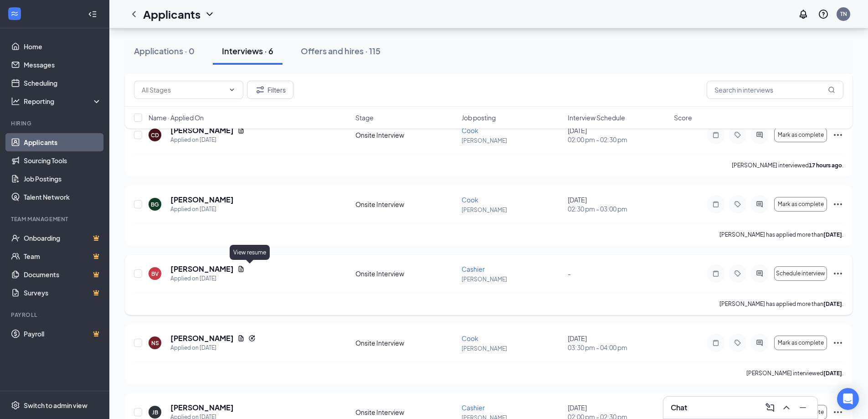 This screenshot has width=868, height=419. What do you see at coordinates (823, 14) in the screenshot?
I see `svg: QuestionInfo` at bounding box center [823, 14].